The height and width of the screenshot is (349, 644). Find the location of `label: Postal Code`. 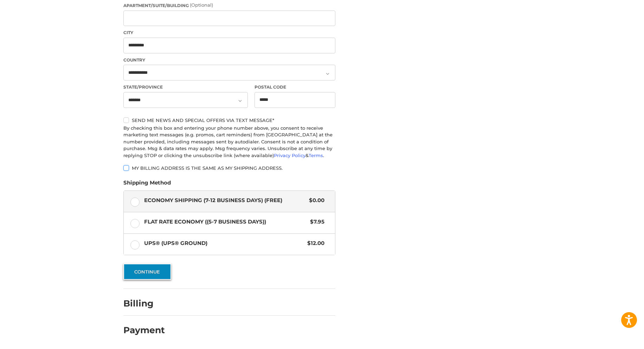

label: Postal Code is located at coordinates (295, 87).